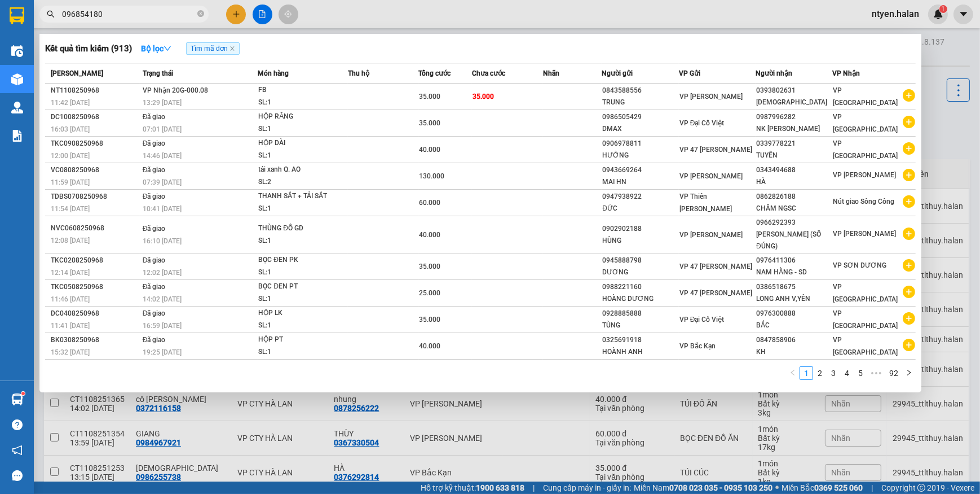 The width and height of the screenshot is (980, 494). Describe the element at coordinates (300, 228) in the screenshot. I see `div: THÙNG ĐỒ GD` at that location.